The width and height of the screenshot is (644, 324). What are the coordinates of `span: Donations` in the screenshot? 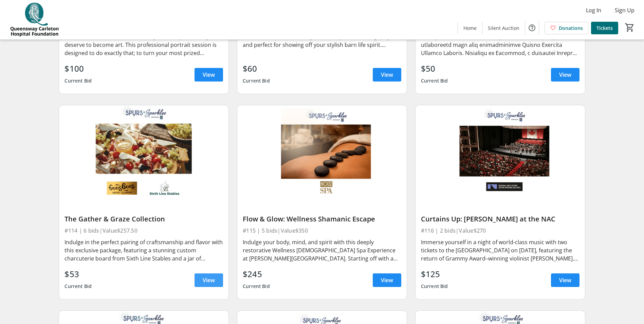 It's located at (571, 28).